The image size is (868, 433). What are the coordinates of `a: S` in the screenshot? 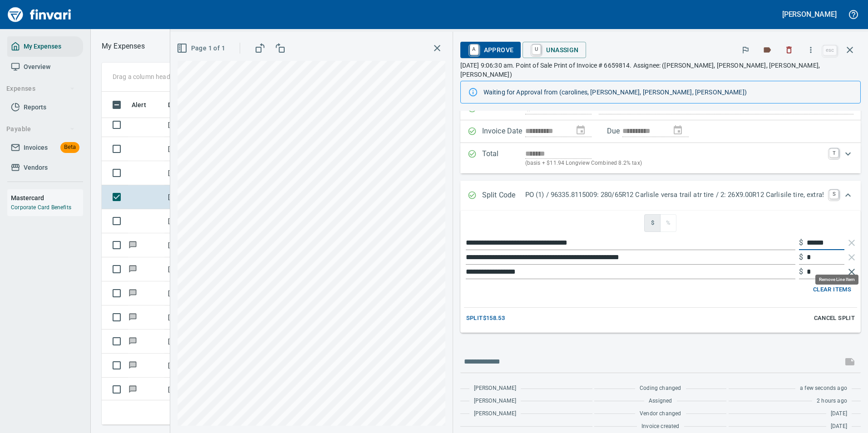 It's located at (834, 194).